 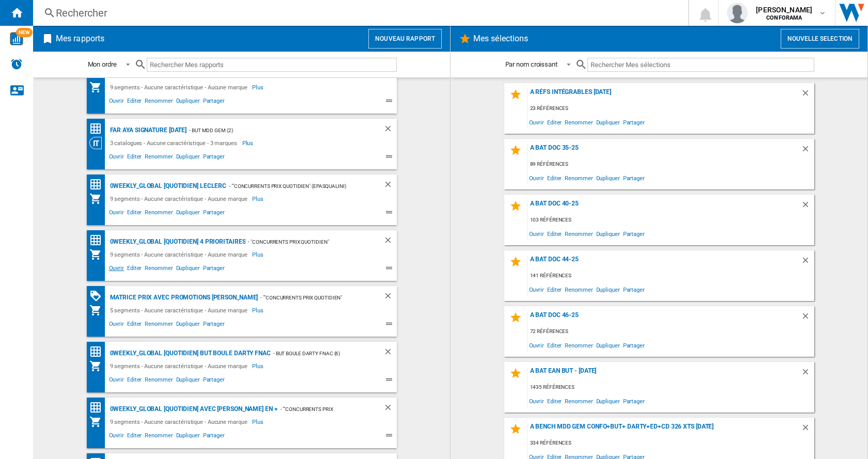 What do you see at coordinates (180, 310) in the screenshot?
I see `div: 5 segments - Aucune caractéristique - Aucune marque` at bounding box center [180, 310].